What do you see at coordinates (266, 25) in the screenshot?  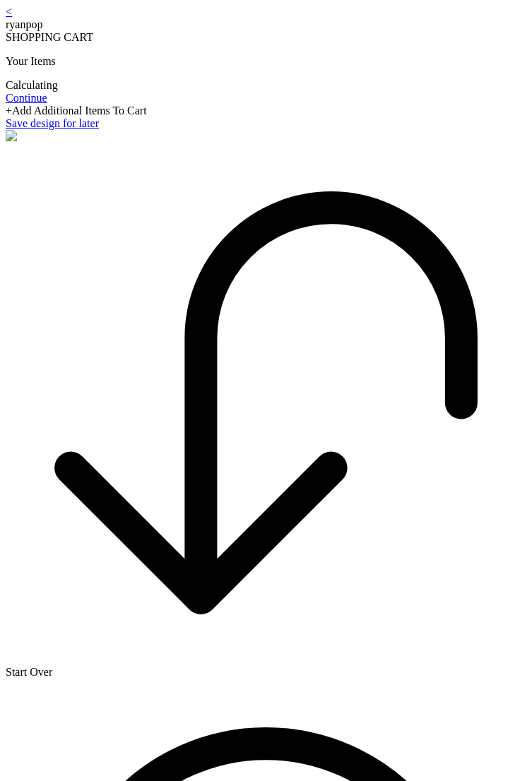 I see `div: ryanpop` at bounding box center [266, 25].